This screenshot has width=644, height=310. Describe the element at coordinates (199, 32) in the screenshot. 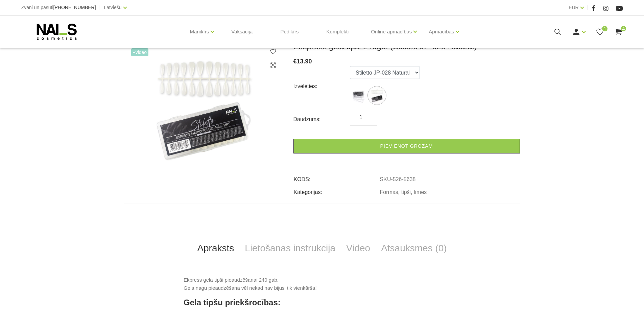

I see `a: Manikīrs` at that location.